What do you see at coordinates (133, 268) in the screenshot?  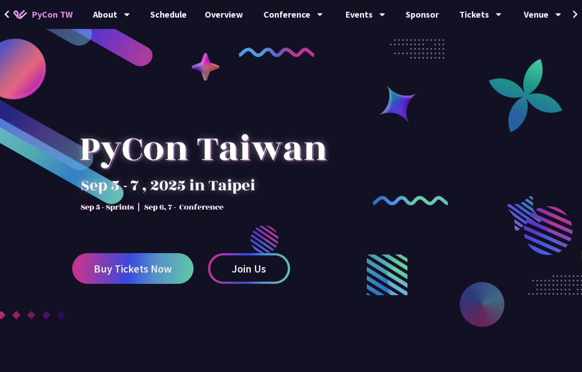 I see `button: Buy Tickets Now` at bounding box center [133, 268].